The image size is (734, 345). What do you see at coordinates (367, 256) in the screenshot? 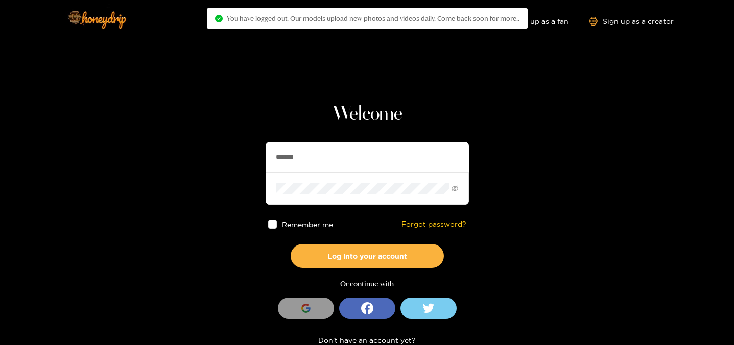
I see `button: Log into your account` at bounding box center [367, 256].